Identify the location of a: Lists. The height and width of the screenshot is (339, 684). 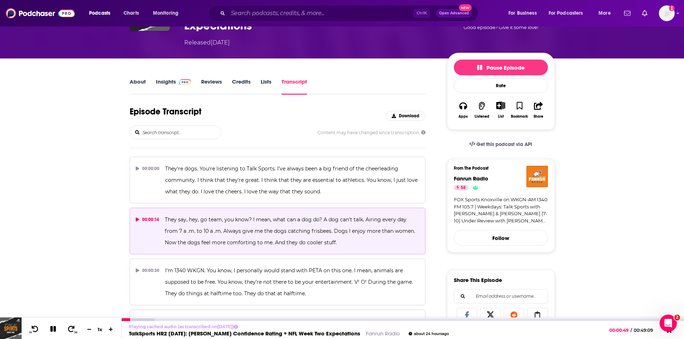
(266, 87).